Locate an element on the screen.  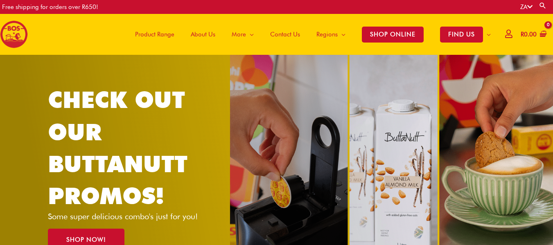
a: Search button is located at coordinates (543, 5).